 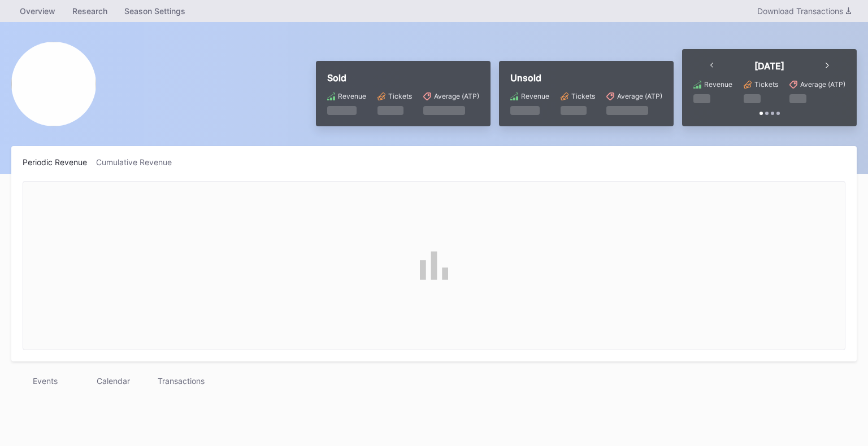 What do you see at coordinates (113, 381) in the screenshot?
I see `div: Calendar` at bounding box center [113, 381].